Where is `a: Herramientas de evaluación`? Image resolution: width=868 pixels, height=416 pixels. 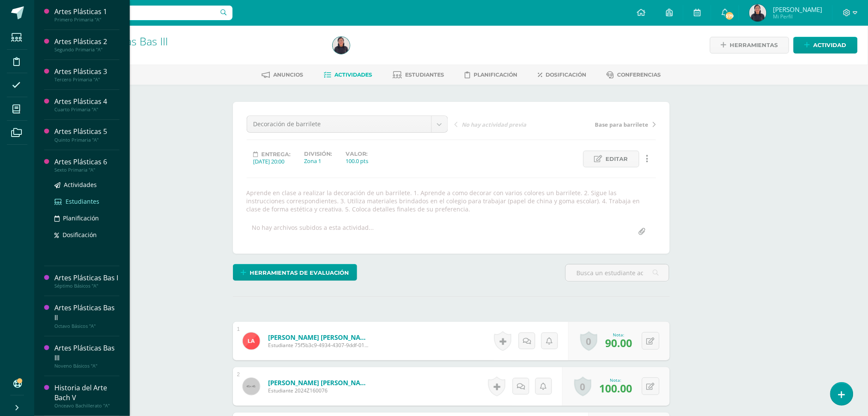 a: Herramientas de evaluación is located at coordinates (295, 272).